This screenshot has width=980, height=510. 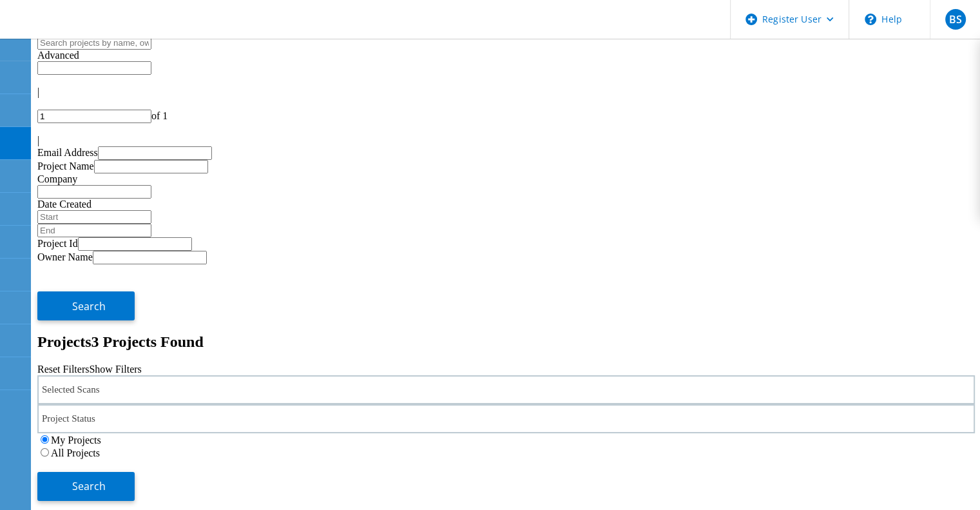 What do you see at coordinates (63, 369) in the screenshot?
I see `a: Reset Filters` at bounding box center [63, 369].